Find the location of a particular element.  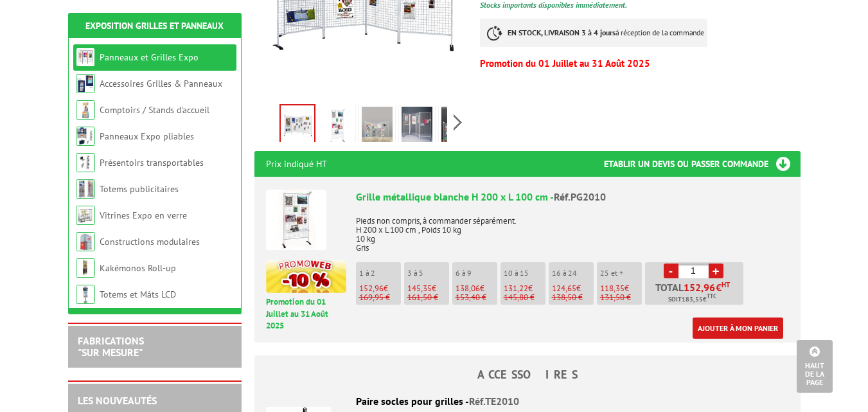

p: 1 à 2 is located at coordinates (380, 273).